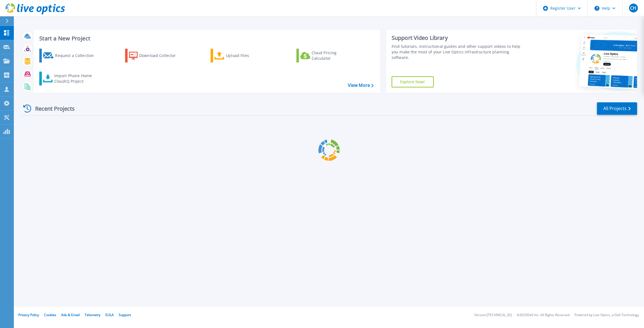 Image resolution: width=644 pixels, height=328 pixels. I want to click on div: Request a Collection, so click(77, 55).